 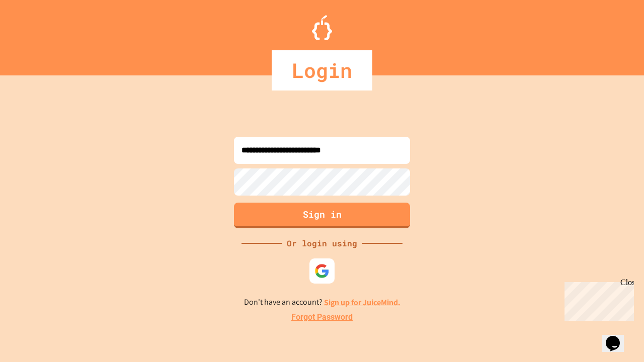 What do you see at coordinates (37, 34) in the screenshot?
I see `div: Chat with us now!Close` at bounding box center [37, 34].